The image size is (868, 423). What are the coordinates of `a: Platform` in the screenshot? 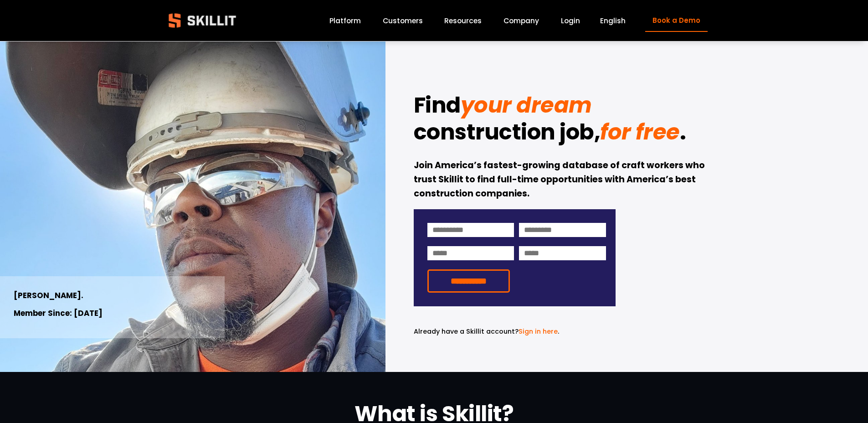 It's located at (345, 20).